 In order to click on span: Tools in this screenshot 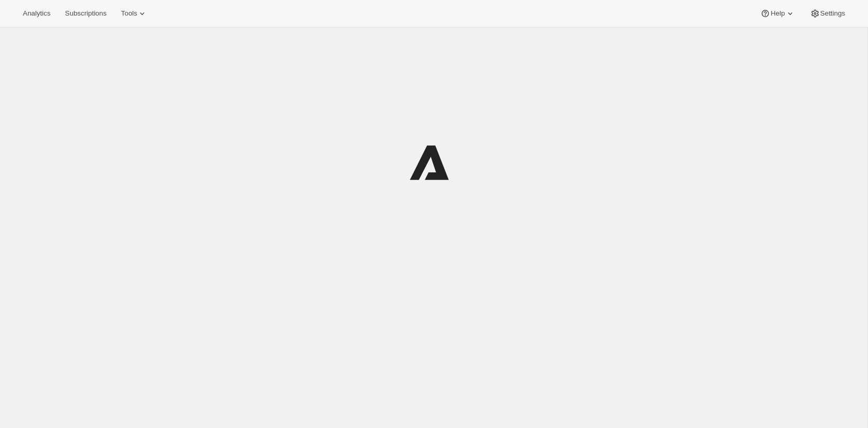, I will do `click(129, 14)`.